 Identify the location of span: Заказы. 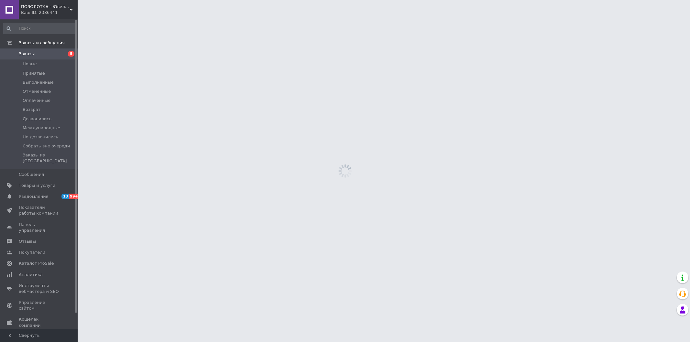
(27, 54).